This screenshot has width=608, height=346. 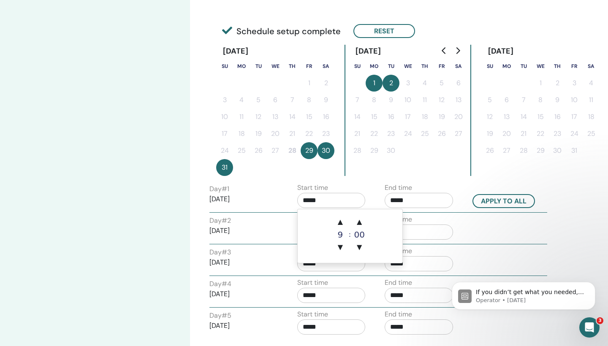 What do you see at coordinates (220, 316) in the screenshot?
I see `label: Day # 5` at bounding box center [220, 316].